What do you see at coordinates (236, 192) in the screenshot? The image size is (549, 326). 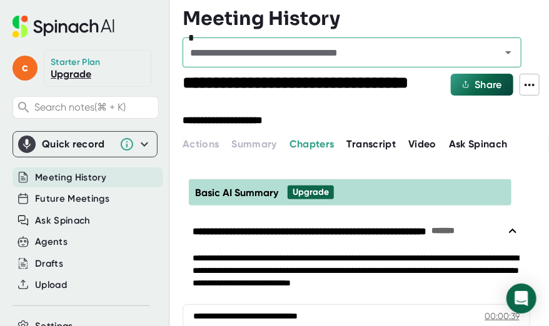 I see `span: Basic AI Summary` at bounding box center [236, 192].